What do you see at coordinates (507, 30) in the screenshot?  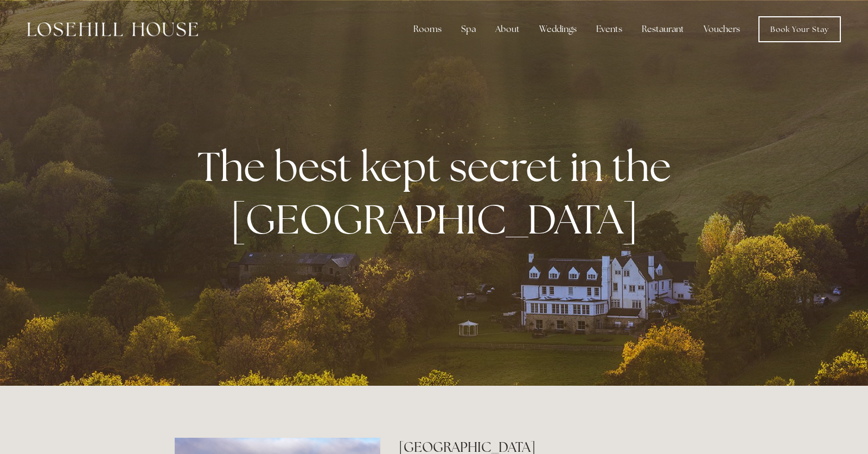 I see `div: About` at bounding box center [507, 30].